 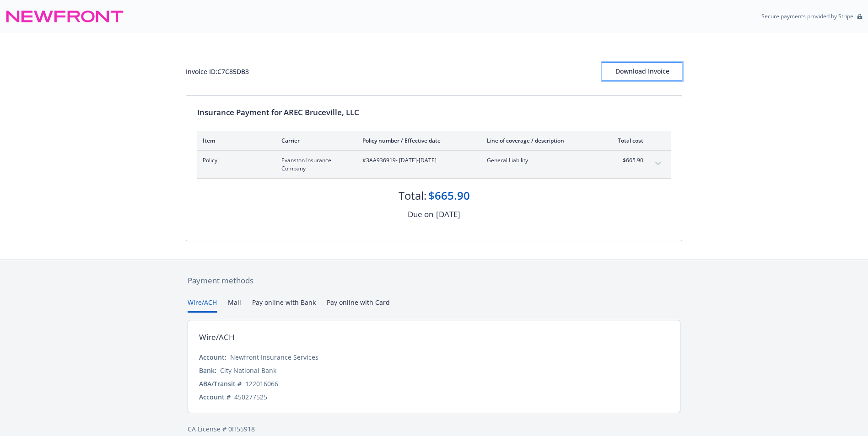 I want to click on div: 122016066, so click(x=262, y=384).